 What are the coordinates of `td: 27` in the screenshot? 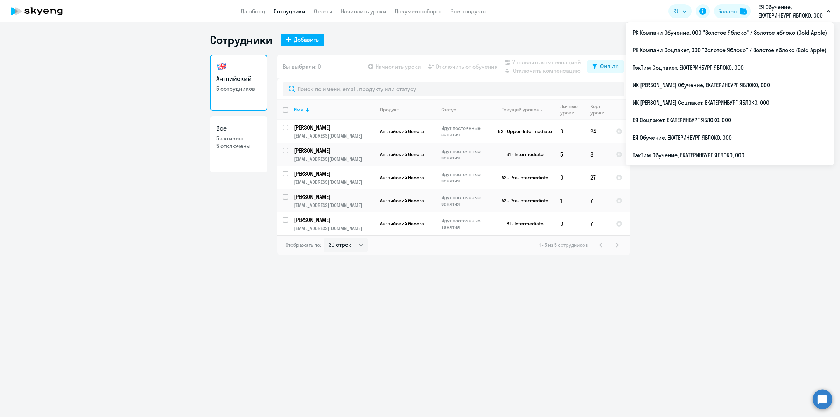 It's located at (597, 177).